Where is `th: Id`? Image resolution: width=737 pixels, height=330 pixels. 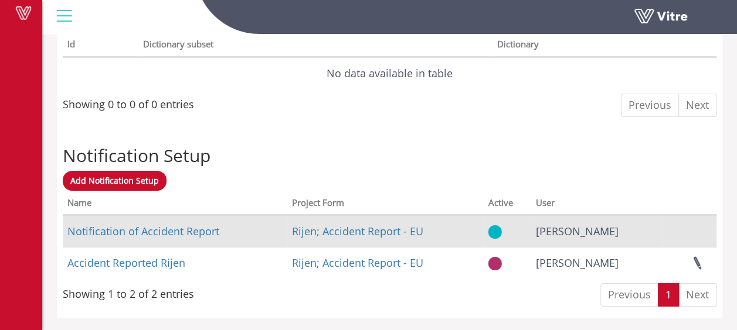
th: Id is located at coordinates (100, 46).